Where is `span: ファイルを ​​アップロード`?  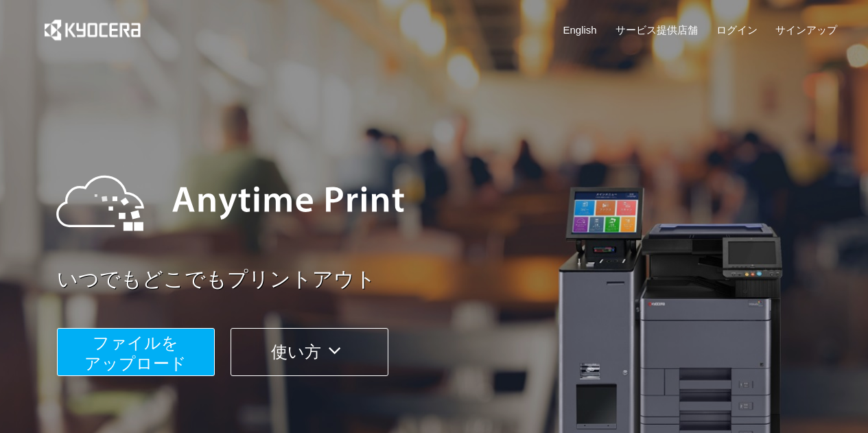 span: ファイルを ​​アップロード is located at coordinates (135, 353).